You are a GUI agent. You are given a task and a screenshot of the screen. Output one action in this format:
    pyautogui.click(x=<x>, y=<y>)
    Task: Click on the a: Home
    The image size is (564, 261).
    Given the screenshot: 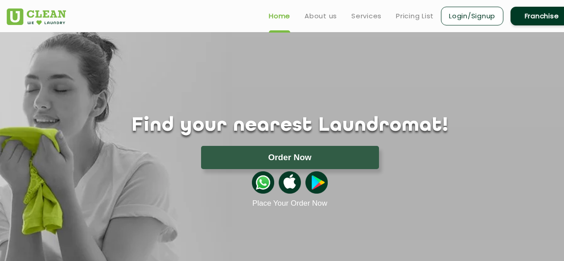 What is the action you would take?
    pyautogui.click(x=280, y=16)
    